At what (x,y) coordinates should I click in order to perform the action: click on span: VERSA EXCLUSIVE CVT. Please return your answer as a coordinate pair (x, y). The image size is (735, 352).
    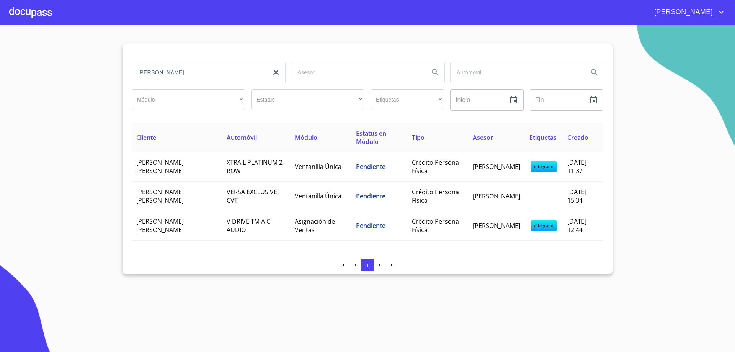
    Looking at the image, I should click on (252, 196).